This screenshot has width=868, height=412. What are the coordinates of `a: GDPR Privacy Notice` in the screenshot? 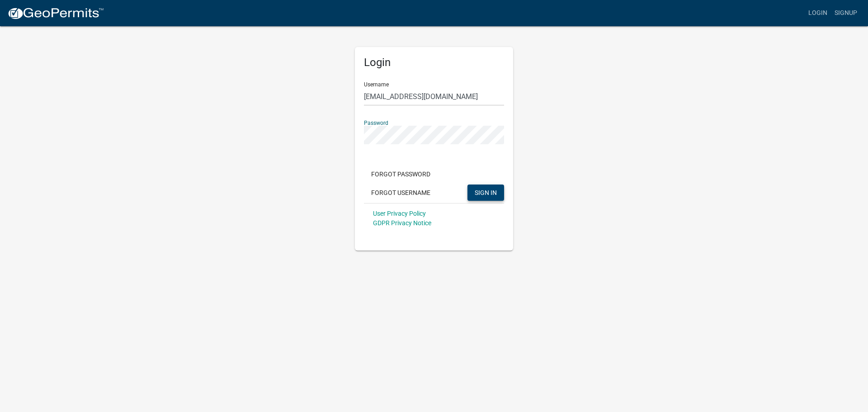 It's located at (402, 223).